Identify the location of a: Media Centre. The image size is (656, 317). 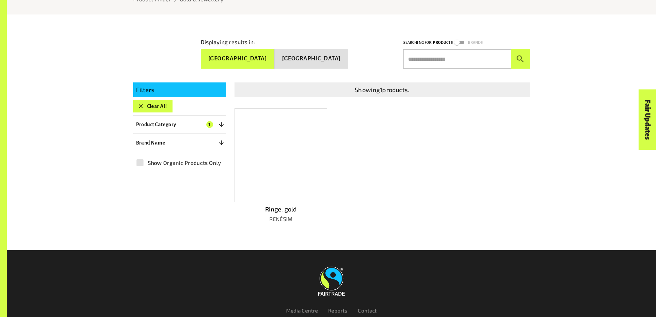
(302, 310).